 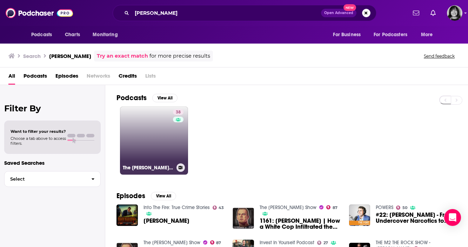 What do you see at coordinates (32, 56) in the screenshot?
I see `h3: Search` at bounding box center [32, 56].